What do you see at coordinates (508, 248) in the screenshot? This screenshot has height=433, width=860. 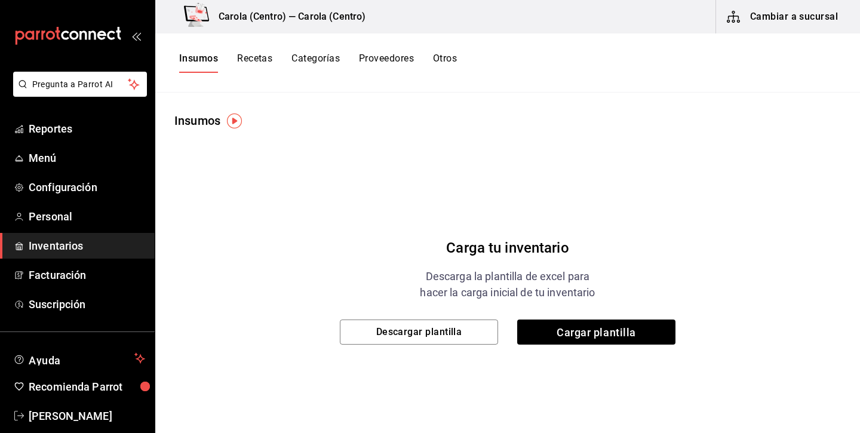 I see `div: Carga tu inventario` at bounding box center [508, 248].